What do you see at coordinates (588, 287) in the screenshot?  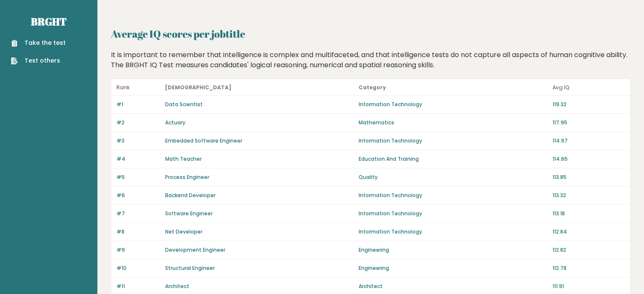 I see `p: 111.91` at bounding box center [588, 287].